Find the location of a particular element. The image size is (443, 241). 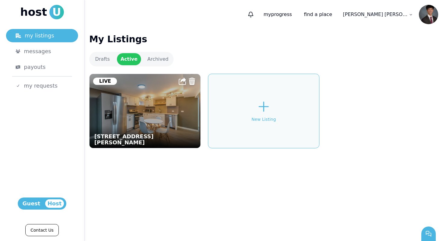

span: payouts is located at coordinates (35, 67).